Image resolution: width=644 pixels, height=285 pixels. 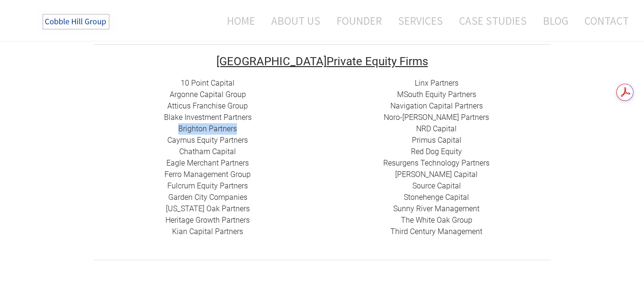 What do you see at coordinates (207, 231) in the screenshot?
I see `a: ​Kian Capital Partners` at bounding box center [207, 231].